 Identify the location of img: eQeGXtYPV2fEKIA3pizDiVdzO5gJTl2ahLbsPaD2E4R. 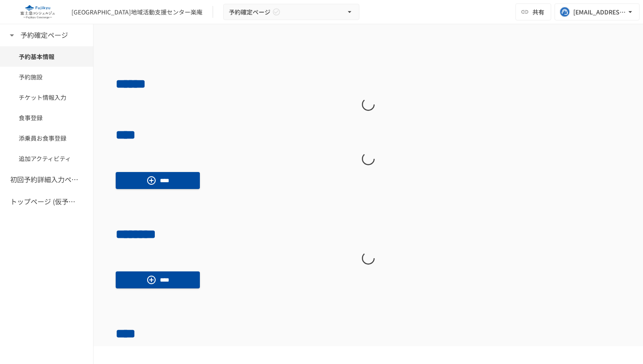
(37, 12).